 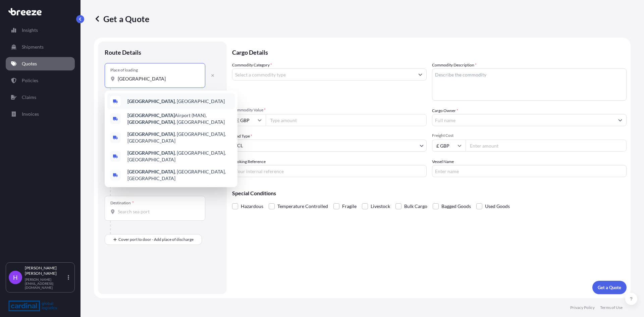 What do you see at coordinates (347, 120) in the screenshot?
I see `input: Type amount` at bounding box center [347, 120].